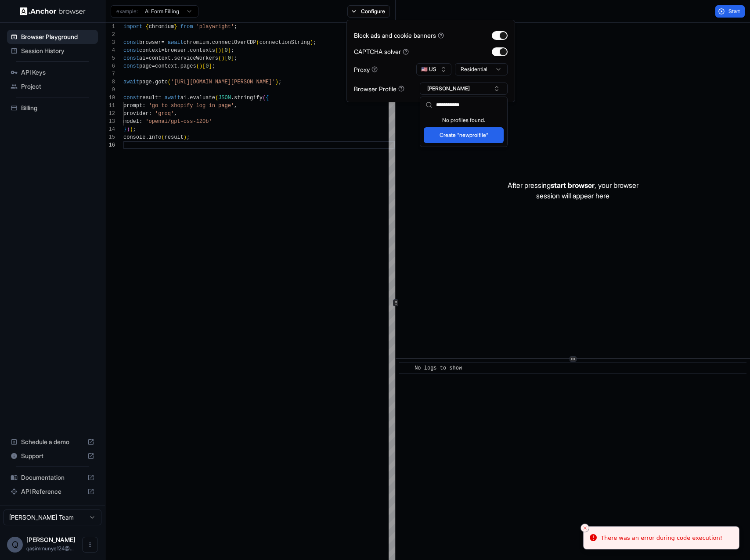 The width and height of the screenshot is (750, 560). I want to click on span: chromium, so click(196, 43).